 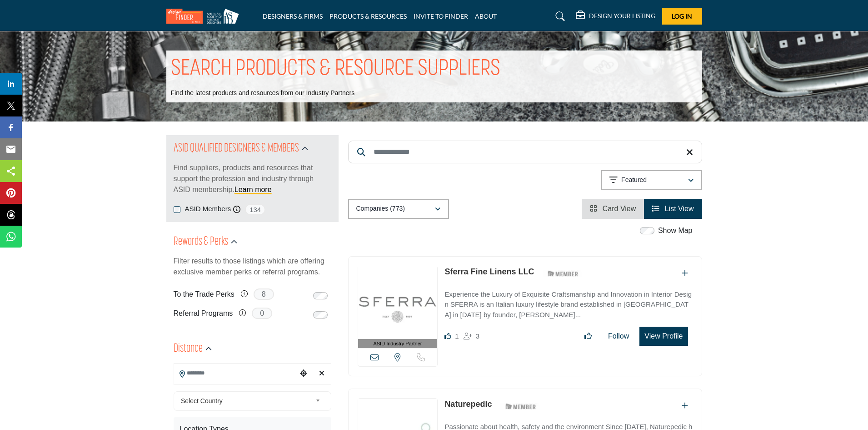 What do you see at coordinates (204, 294) in the screenshot?
I see `label: To the Trade Perks` at bounding box center [204, 294].